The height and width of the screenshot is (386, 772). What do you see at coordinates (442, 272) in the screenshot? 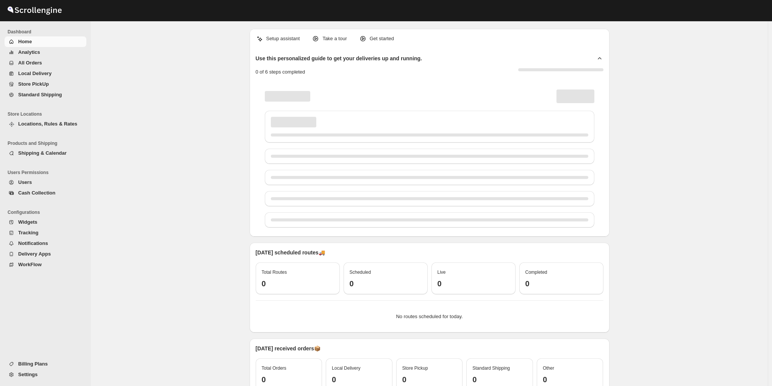
I see `span: Live` at bounding box center [442, 272].